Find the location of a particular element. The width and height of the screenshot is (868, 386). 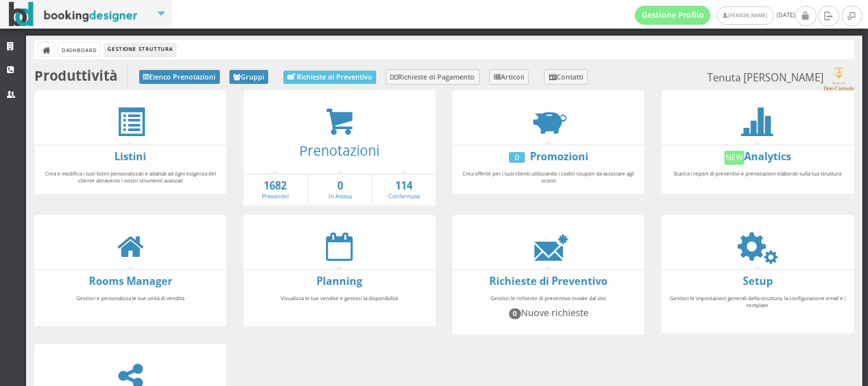

a: Planning is located at coordinates (339, 281).